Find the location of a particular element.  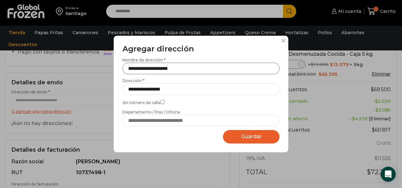

input: Dirección: * is located at coordinates (201, 89).